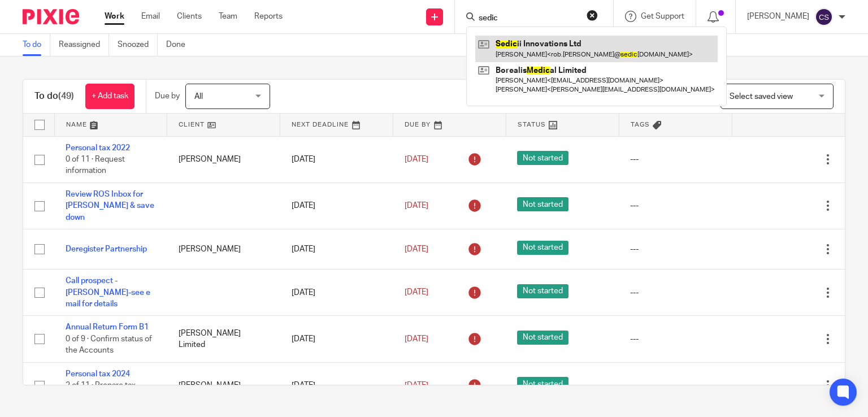  I want to click on button: Clear, so click(592, 15).